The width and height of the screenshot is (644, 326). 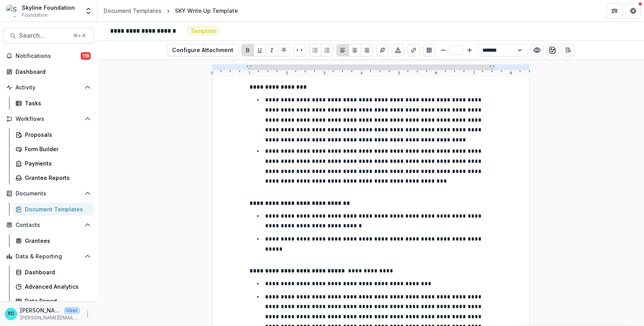 What do you see at coordinates (56, 178) in the screenshot?
I see `div: Grantee Reports` at bounding box center [56, 178].